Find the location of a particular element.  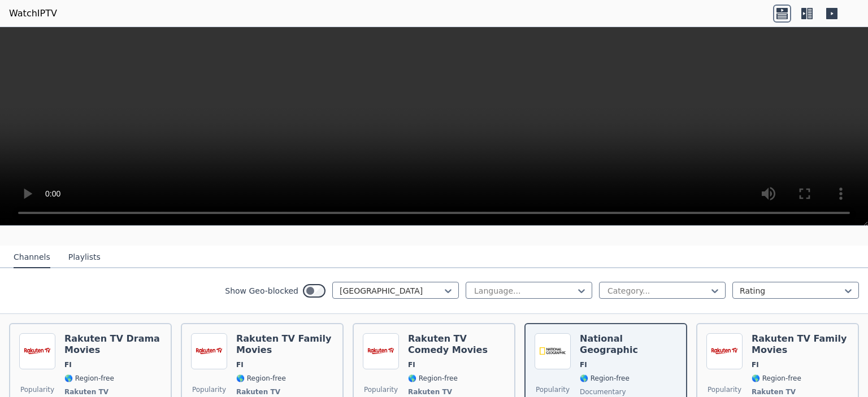

button: Channels is located at coordinates (31, 258).